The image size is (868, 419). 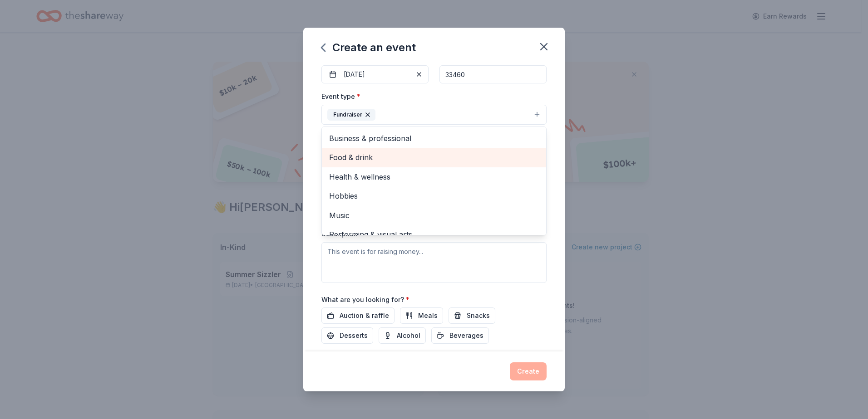 I want to click on span: Performing & visual arts, so click(x=434, y=234).